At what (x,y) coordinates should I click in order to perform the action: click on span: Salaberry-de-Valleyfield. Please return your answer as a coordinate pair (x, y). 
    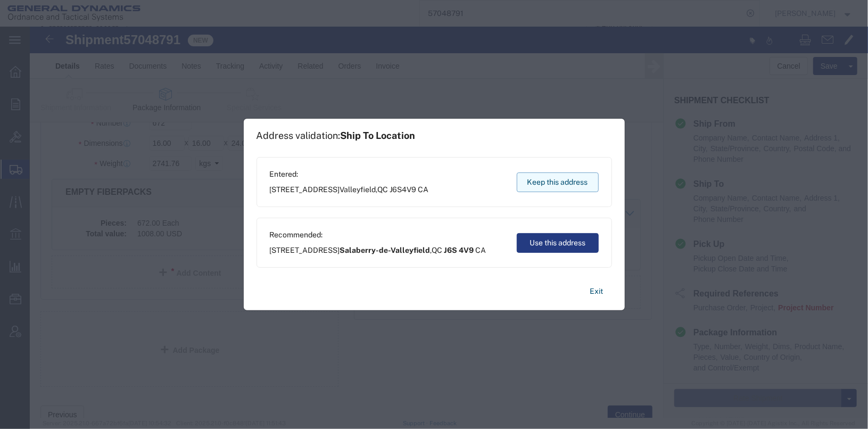
    Looking at the image, I should click on (386, 250).